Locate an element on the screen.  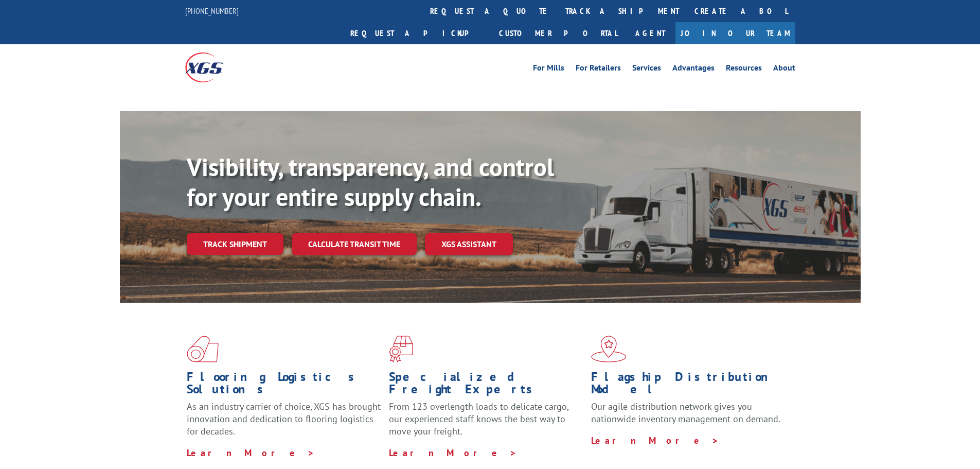
a: About is located at coordinates (784, 70).